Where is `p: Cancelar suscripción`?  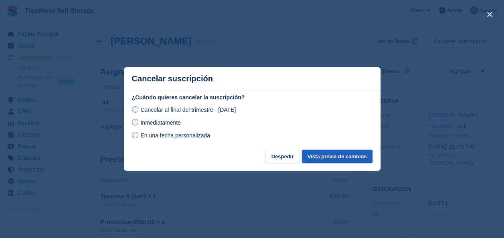
p: Cancelar suscripción is located at coordinates (173, 79).